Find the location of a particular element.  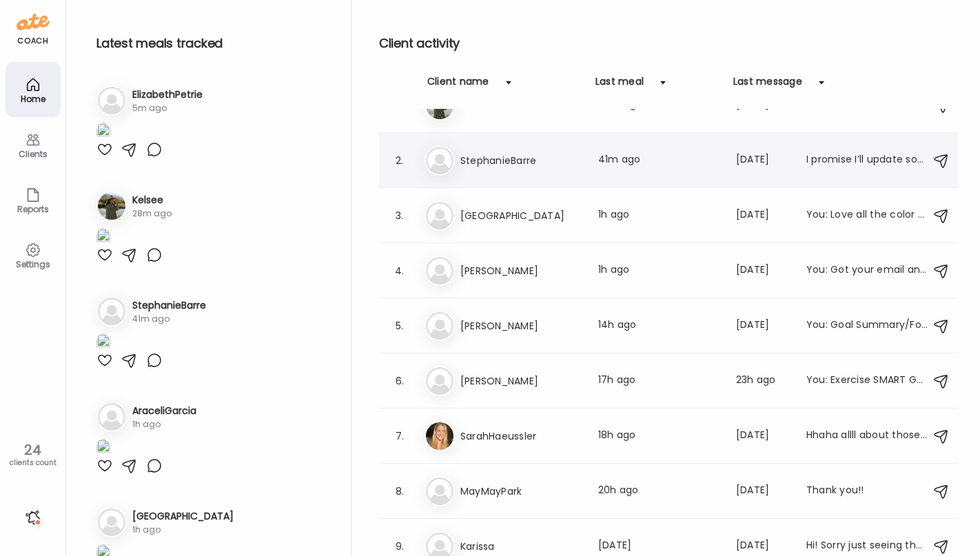

div: 3. is located at coordinates (400, 216).